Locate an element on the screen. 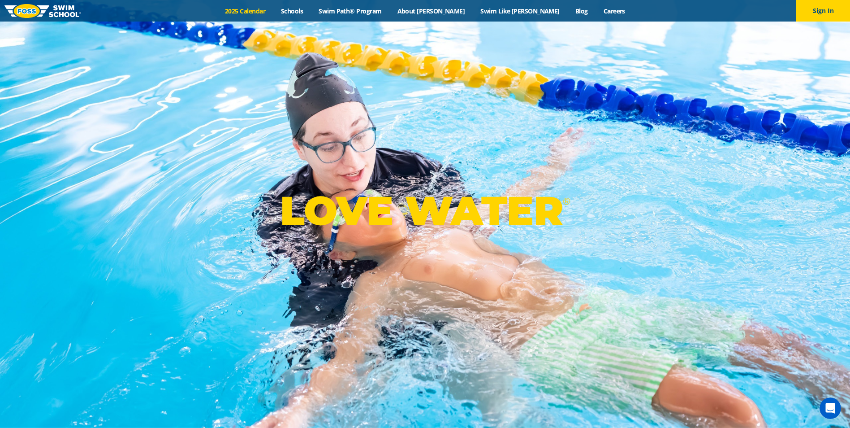 The height and width of the screenshot is (428, 850). a: 2025 Calendar is located at coordinates (245, 11).